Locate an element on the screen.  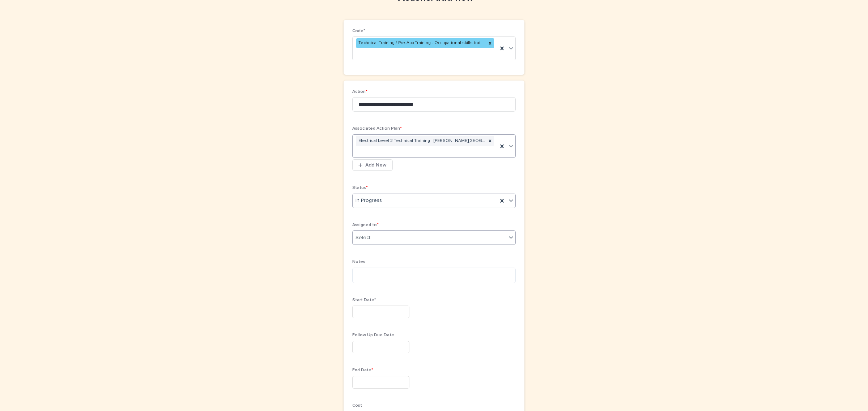
button: Add New is located at coordinates (372, 165).